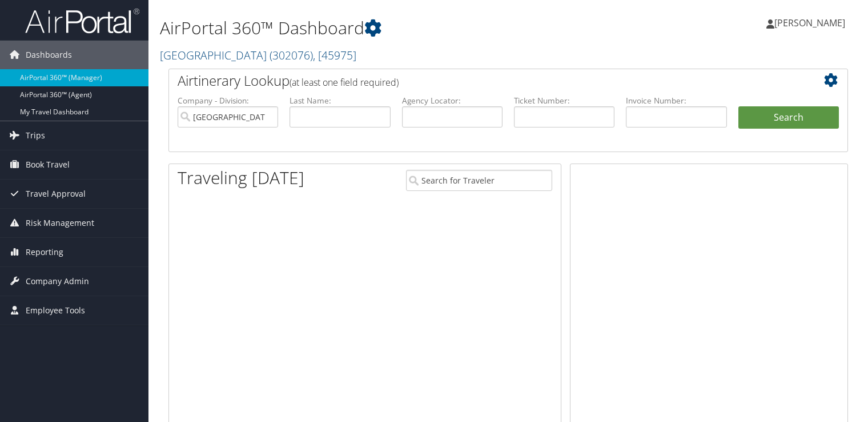 This screenshot has width=868, height=422. Describe the element at coordinates (565, 101) in the screenshot. I see `label: Ticket Number:` at that location.